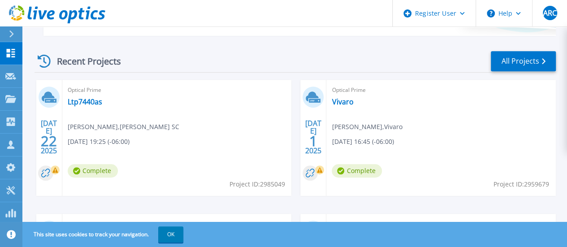  Describe the element at coordinates (85, 102) in the screenshot. I see `a: Ltp7440as` at that location.